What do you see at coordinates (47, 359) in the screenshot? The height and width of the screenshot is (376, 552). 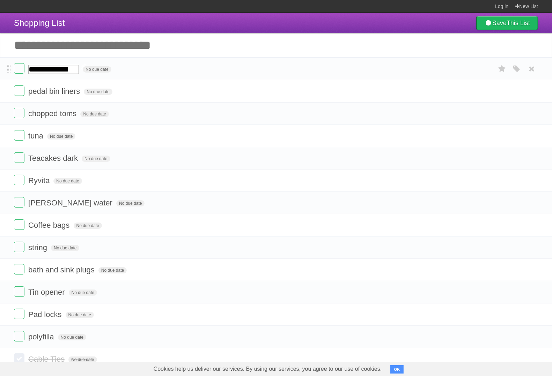 I see `span: Cable Ties` at bounding box center [47, 359].